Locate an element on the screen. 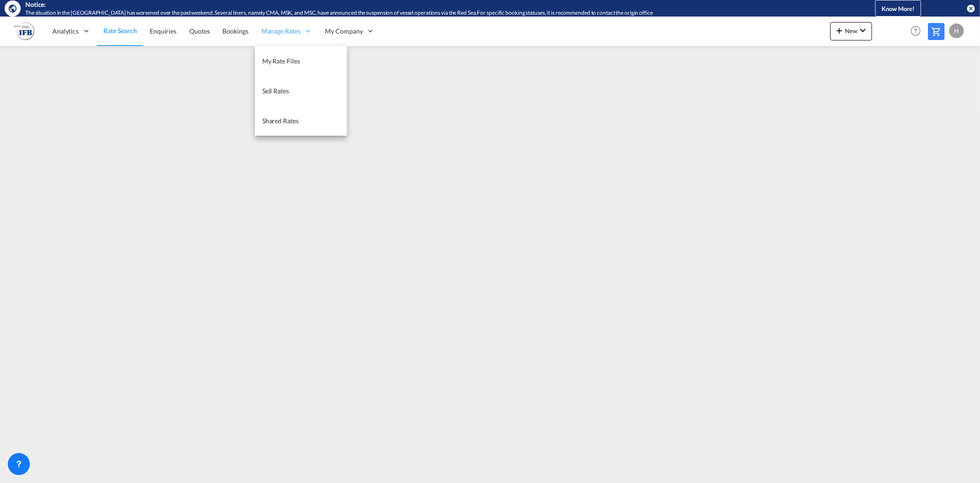 This screenshot has width=980, height=483. span: Sell Rates is located at coordinates (276, 91).